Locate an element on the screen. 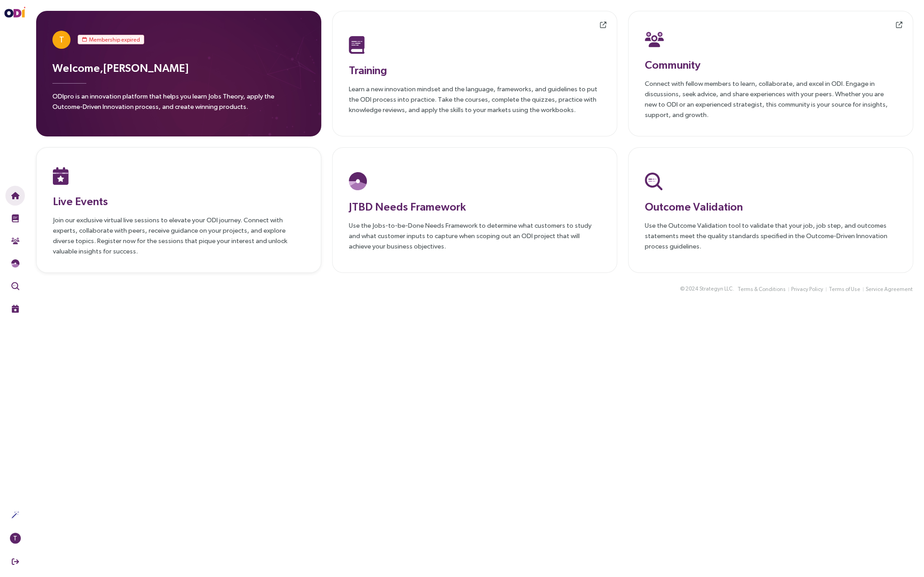  button: Training is located at coordinates (15, 218).